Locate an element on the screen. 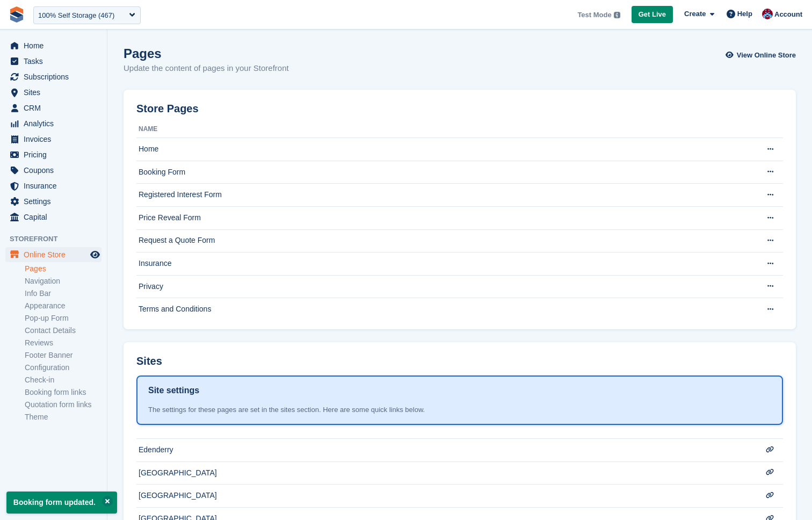 This screenshot has width=812, height=520. td: Price Reveal Form is located at coordinates (444, 217).